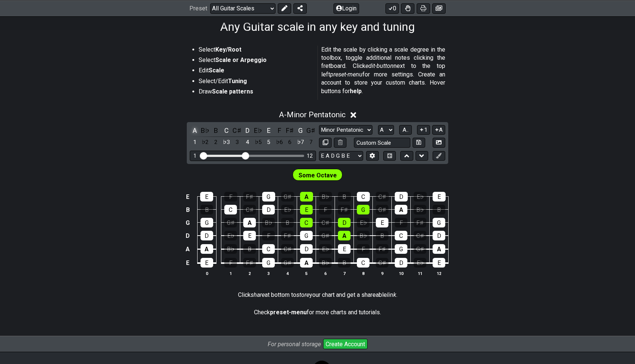 This screenshot has height=364, width=635. I want to click on button: Move up, so click(407, 156).